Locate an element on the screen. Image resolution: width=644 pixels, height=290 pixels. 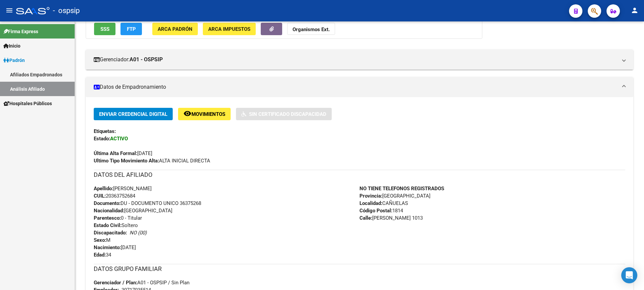
mat-icon: remove_red_eye is located at coordinates (188, 113).